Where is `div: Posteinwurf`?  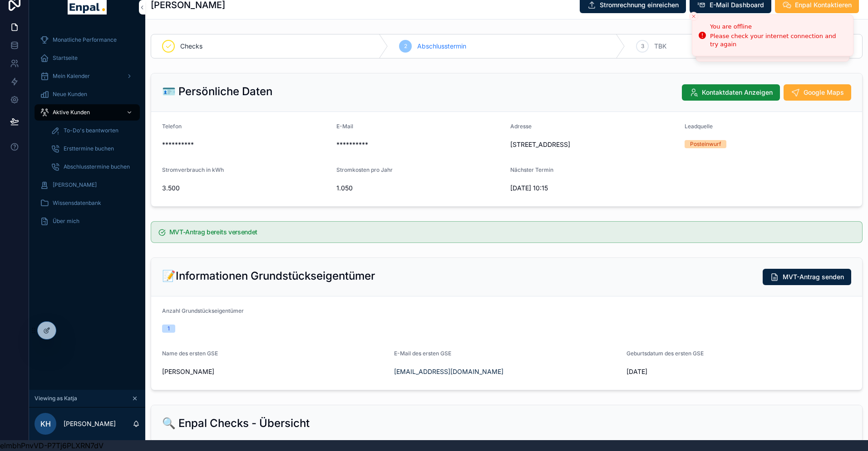
div: Posteinwurf is located at coordinates (705, 144).